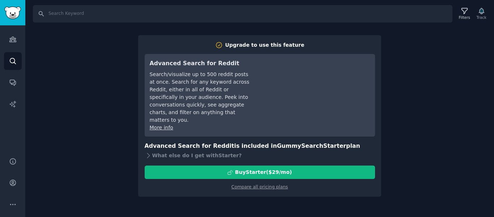 This screenshot has height=217, width=494. I want to click on h3: Advanced Search for Reddit, so click(200, 63).